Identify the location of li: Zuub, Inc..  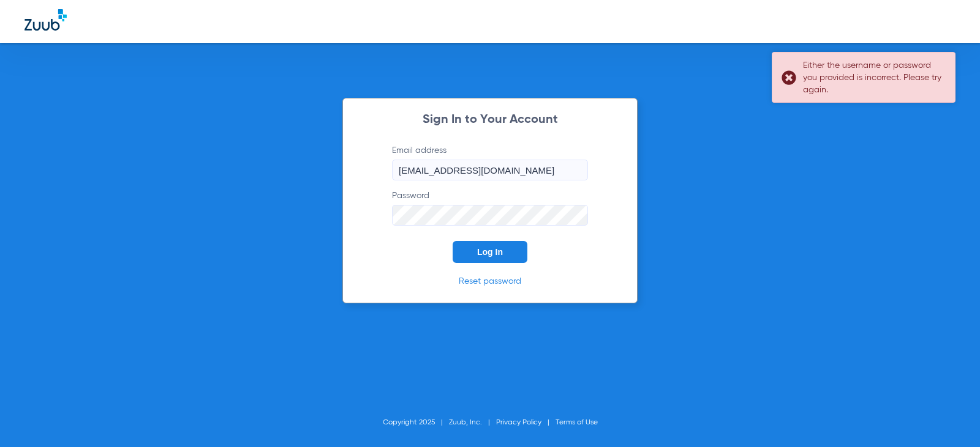
(472, 423).